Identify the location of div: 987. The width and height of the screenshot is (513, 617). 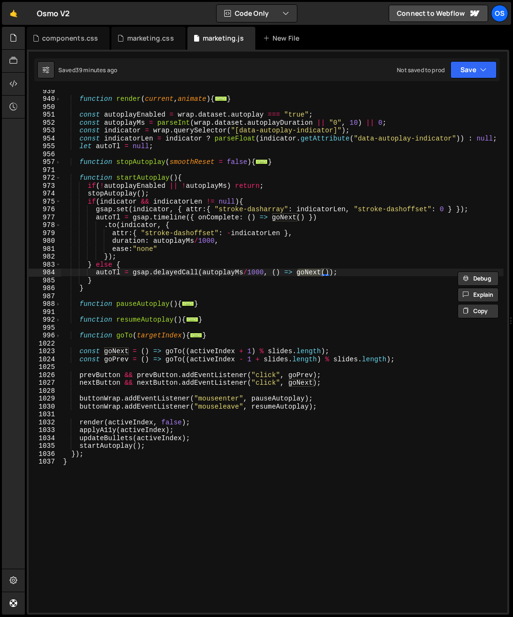
(45, 296).